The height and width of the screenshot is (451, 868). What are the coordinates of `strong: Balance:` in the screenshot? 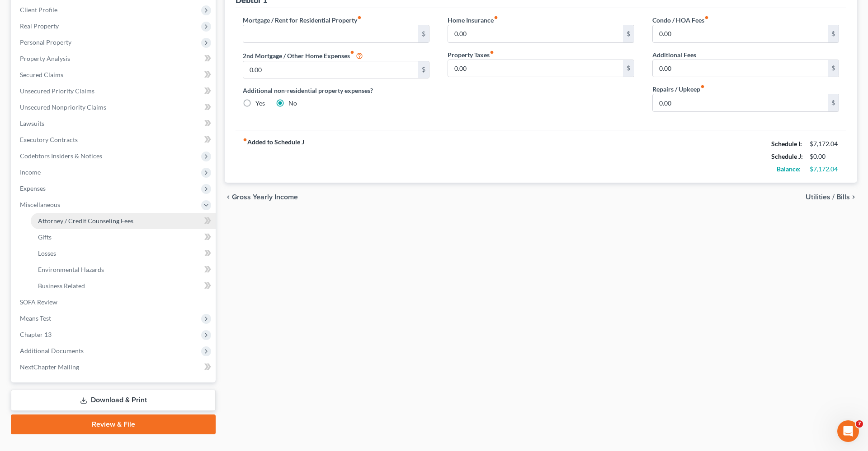 It's located at (788, 169).